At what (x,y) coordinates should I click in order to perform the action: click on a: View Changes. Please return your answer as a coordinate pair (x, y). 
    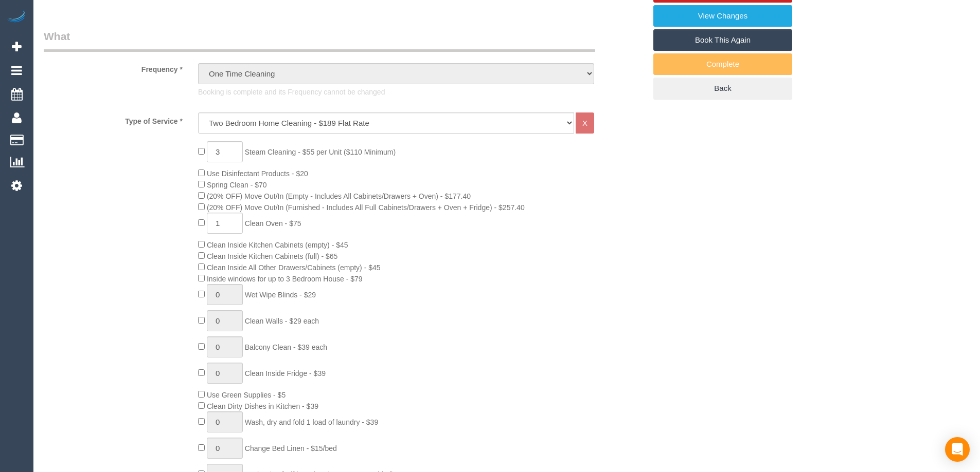
    Looking at the image, I should click on (722, 16).